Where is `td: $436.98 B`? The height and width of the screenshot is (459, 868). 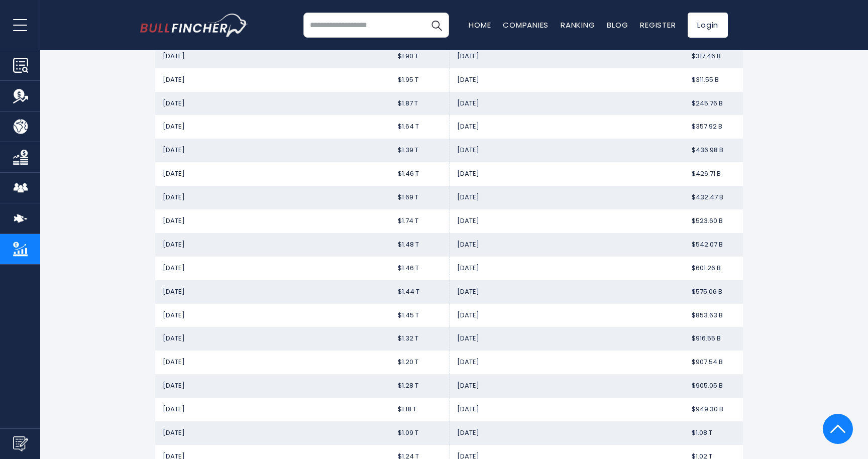 td: $436.98 B is located at coordinates (713, 150).